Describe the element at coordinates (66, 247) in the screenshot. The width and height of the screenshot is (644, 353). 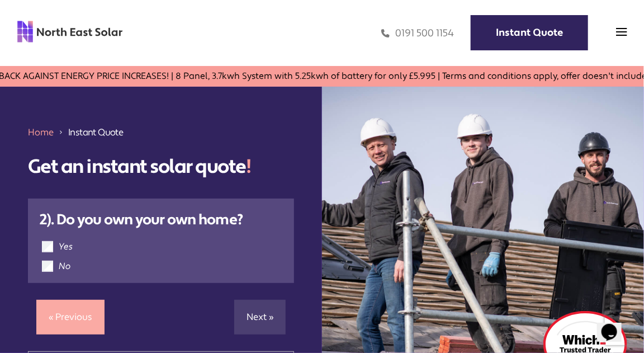
I see `label: Yes` at that location.